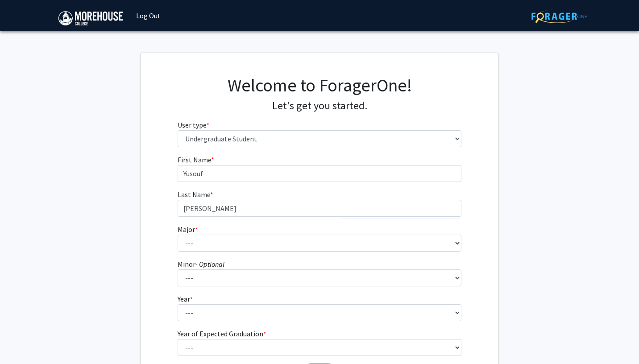 The image size is (639, 364). What do you see at coordinates (559, 16) in the screenshot?
I see `img: ForagerOne Logo` at bounding box center [559, 16].